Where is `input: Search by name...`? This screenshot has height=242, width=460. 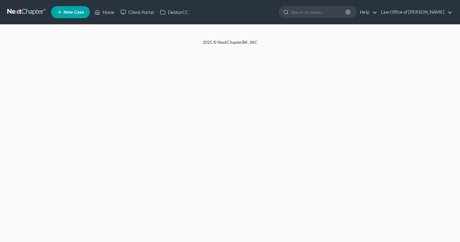 input: Search by name... is located at coordinates (319, 12).